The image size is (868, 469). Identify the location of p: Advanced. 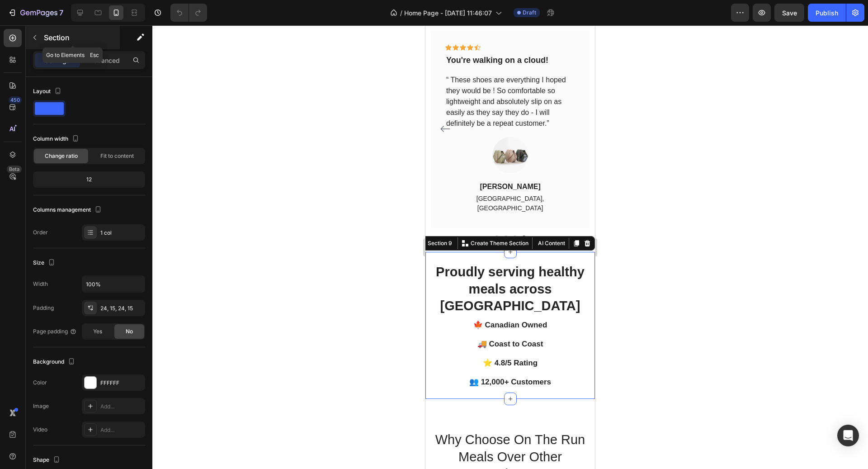
(105, 60).